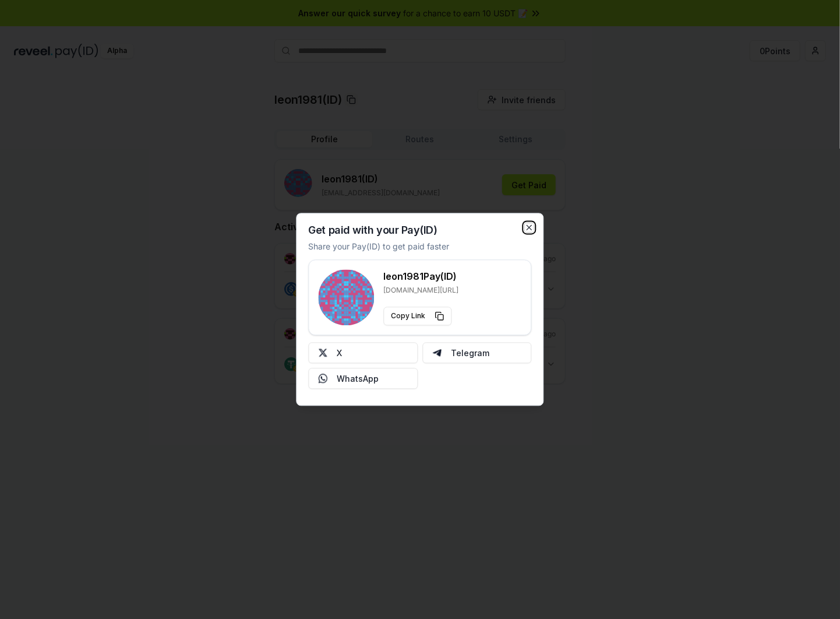  Describe the element at coordinates (323, 379) in the screenshot. I see `img: Whatsapp` at that location.